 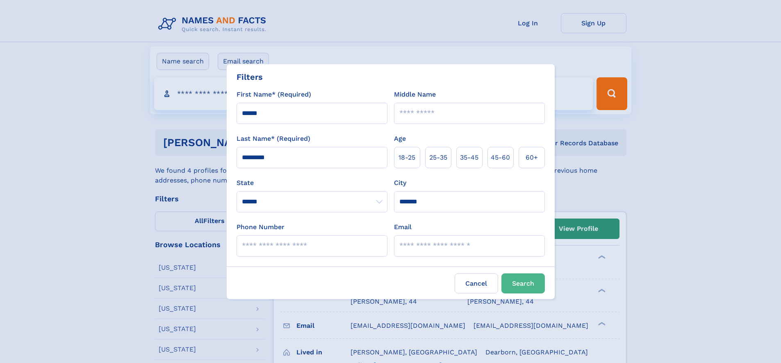 What do you see at coordinates (438, 158) in the screenshot?
I see `span: 25‑35` at bounding box center [438, 158].